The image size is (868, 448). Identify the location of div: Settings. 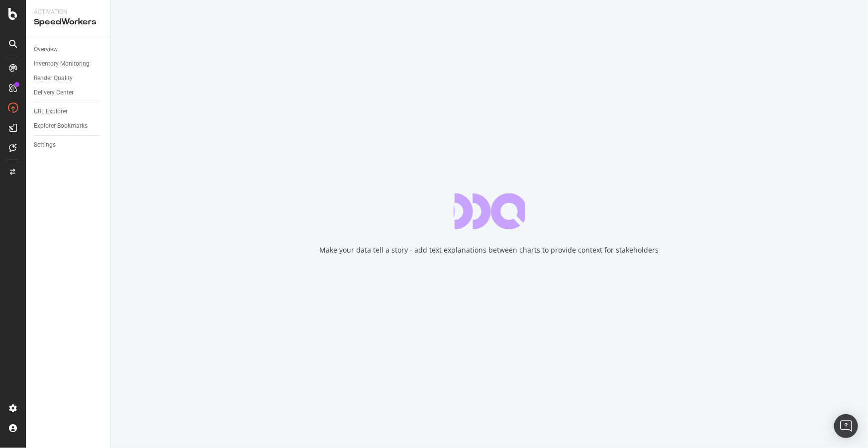
(45, 144).